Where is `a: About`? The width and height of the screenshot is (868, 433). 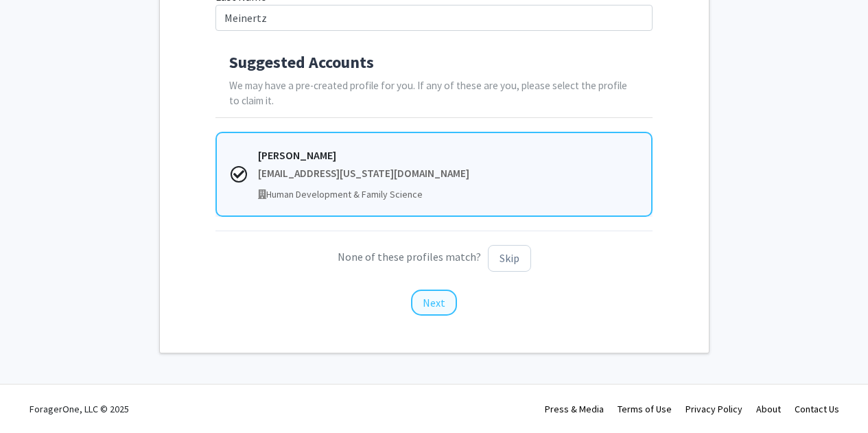
a: About is located at coordinates (768, 409).